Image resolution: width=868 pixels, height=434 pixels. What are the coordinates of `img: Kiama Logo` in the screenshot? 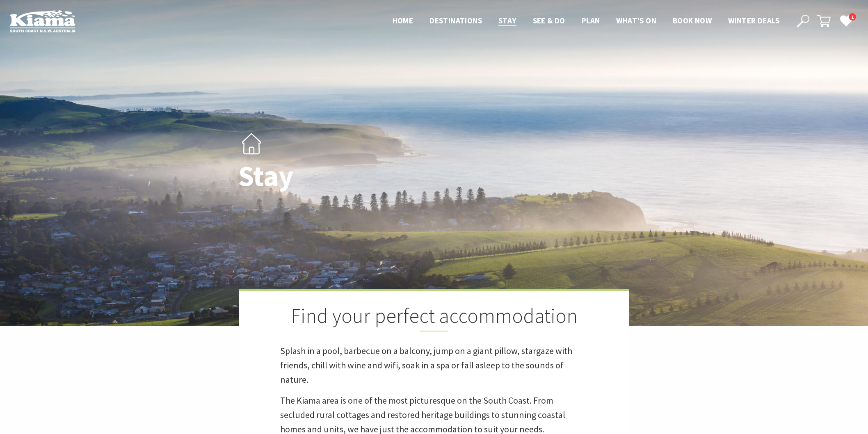 It's located at (42, 21).